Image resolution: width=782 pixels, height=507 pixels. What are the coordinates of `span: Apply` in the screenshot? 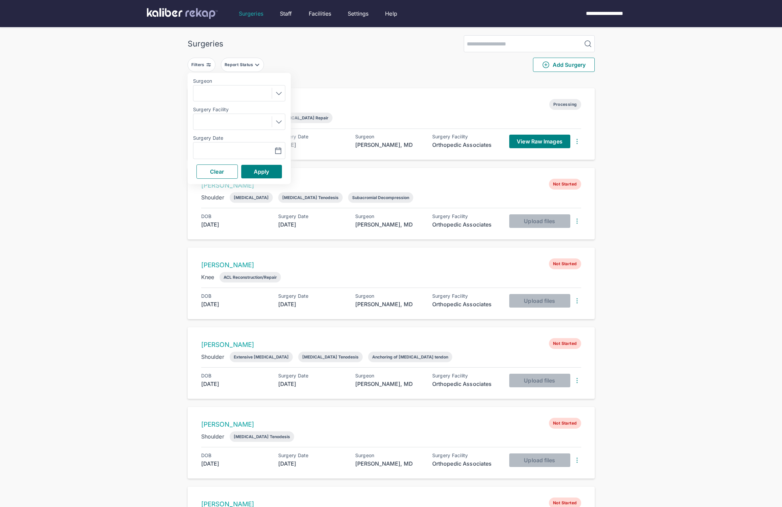 It's located at (261, 172).